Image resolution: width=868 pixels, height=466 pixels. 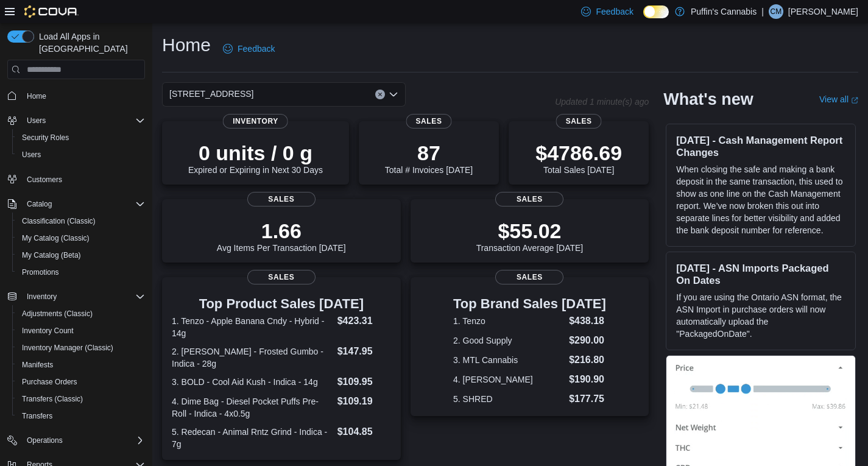 I want to click on h2: What's new, so click(x=707, y=99).